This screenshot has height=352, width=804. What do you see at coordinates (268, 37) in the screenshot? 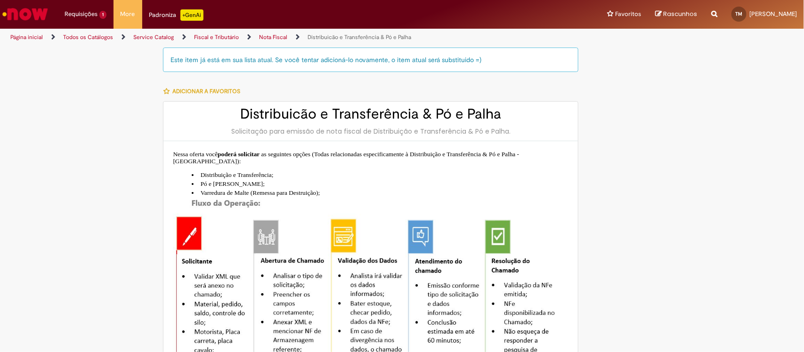
I see `ul: Trilhas de página` at bounding box center [268, 37].